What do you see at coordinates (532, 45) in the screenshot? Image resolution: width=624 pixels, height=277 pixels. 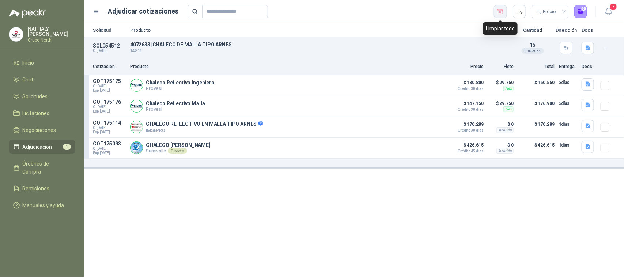 I see `span: 15` at bounding box center [532, 45].